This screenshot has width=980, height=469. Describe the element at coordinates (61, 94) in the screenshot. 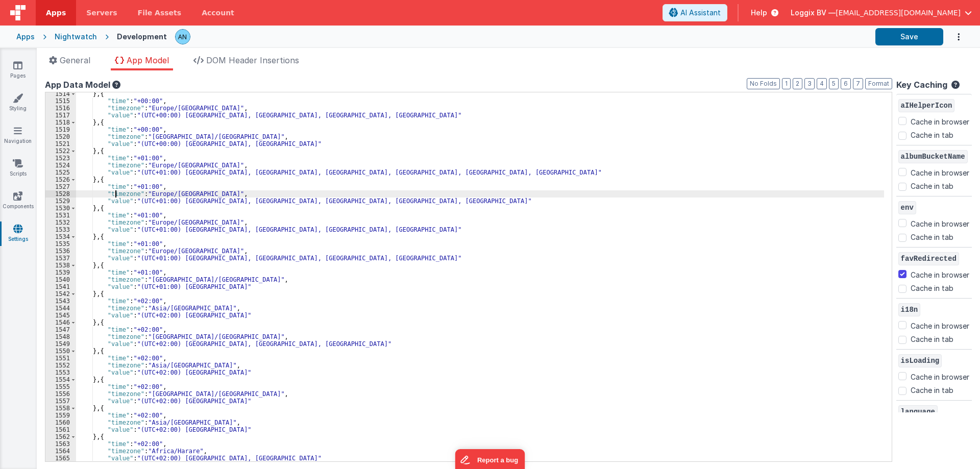

I see `div: 1514` at that location.